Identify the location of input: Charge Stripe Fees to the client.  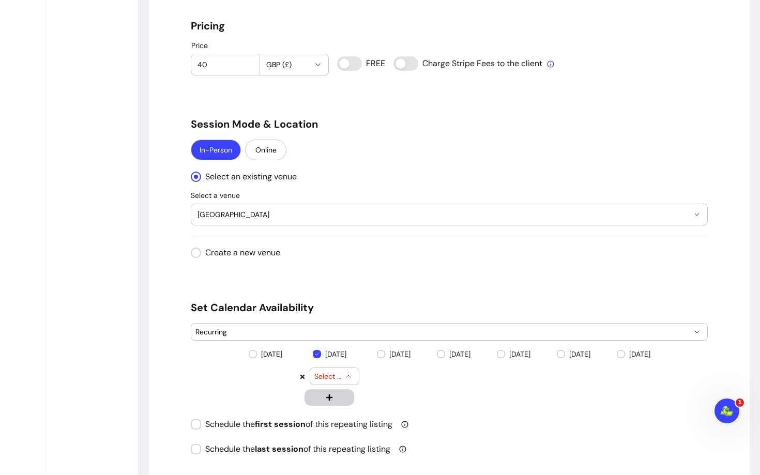
(469, 64).